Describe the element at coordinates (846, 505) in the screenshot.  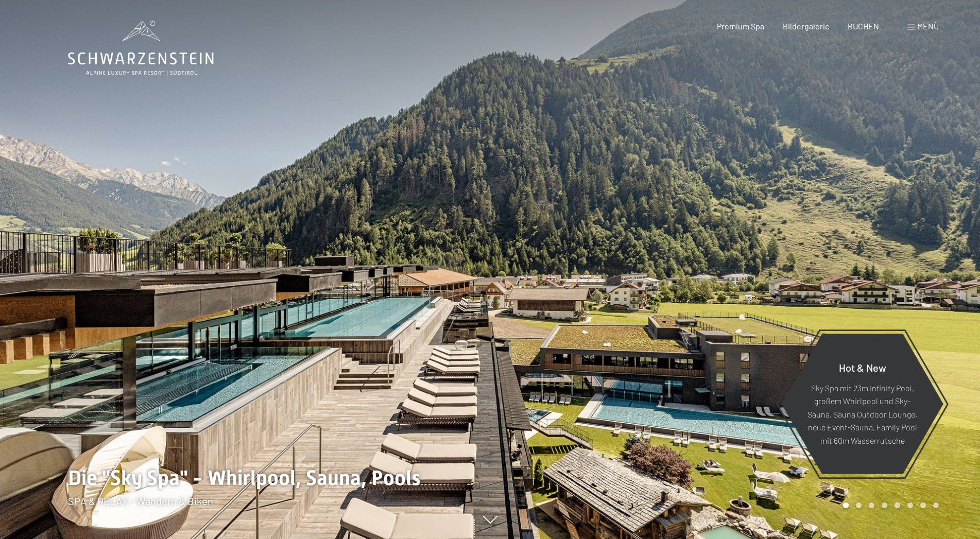
I see `div: Carousel Page 1 (Current Slide)` at that location.